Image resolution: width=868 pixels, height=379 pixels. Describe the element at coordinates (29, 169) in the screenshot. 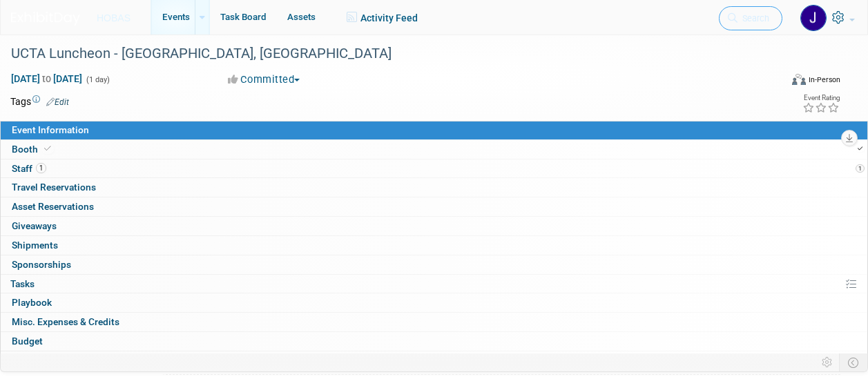

I see `span: Staff` at that location.